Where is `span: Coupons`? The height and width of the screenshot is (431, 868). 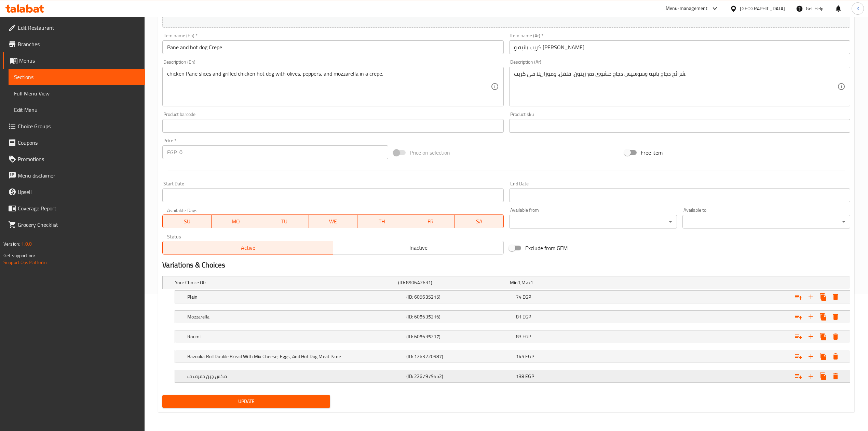
span: Coupons is located at coordinates (78, 142).